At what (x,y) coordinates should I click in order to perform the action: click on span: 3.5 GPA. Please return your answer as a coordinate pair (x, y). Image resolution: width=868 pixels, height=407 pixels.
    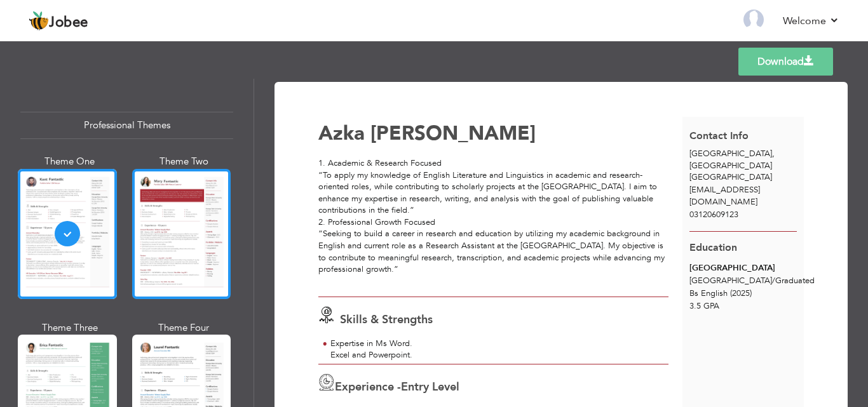
    Looking at the image, I should click on (704, 307).